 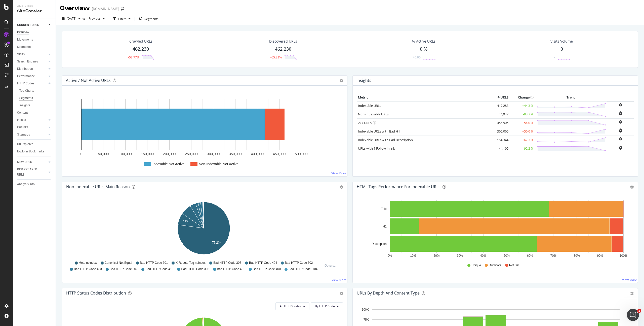 I want to click on text: 50,000, so click(x=103, y=154).